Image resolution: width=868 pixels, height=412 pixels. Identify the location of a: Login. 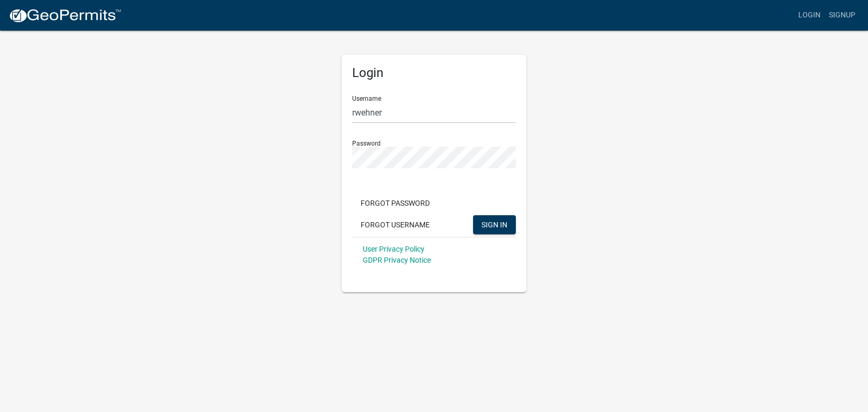
(809, 15).